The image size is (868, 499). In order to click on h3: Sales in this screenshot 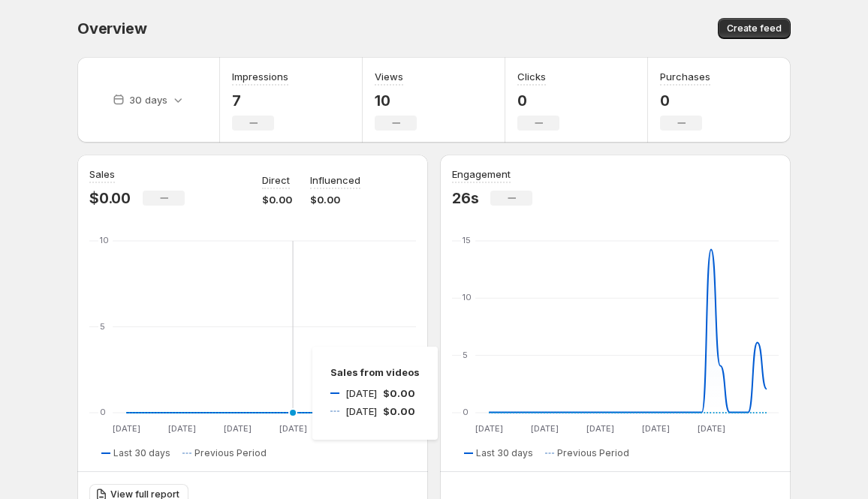, I will do `click(102, 174)`.